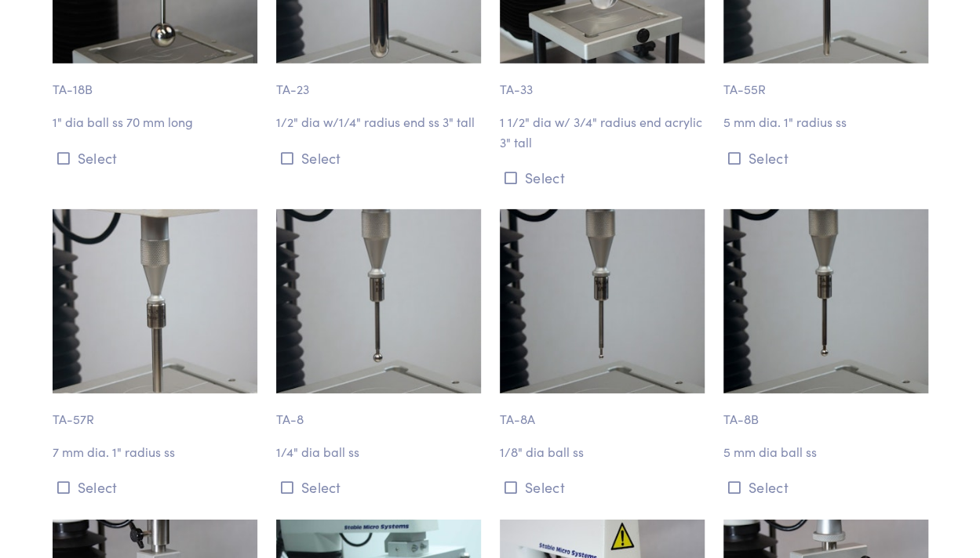  I want to click on p: 1" dia ball ss 70 mm long, so click(154, 122).